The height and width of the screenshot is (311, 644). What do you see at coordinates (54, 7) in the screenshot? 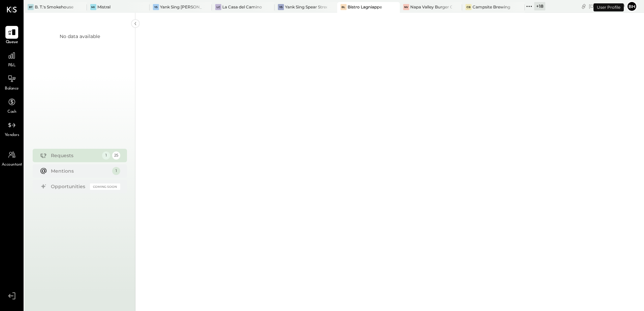
I see `div: B. T.'s Smokehouse` at bounding box center [54, 7].